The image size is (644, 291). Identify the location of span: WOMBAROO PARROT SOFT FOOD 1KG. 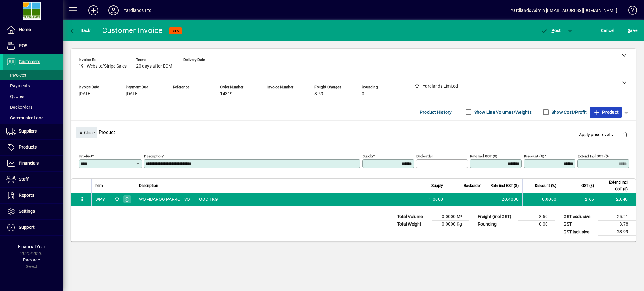
(178, 199).